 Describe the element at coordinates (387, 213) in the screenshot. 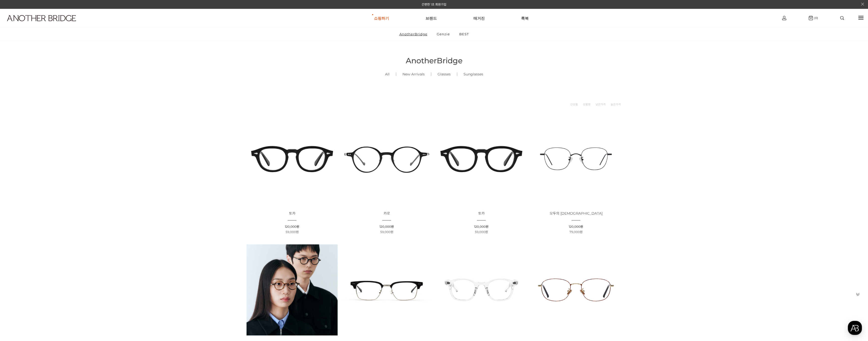

I see `a: 카로` at that location.